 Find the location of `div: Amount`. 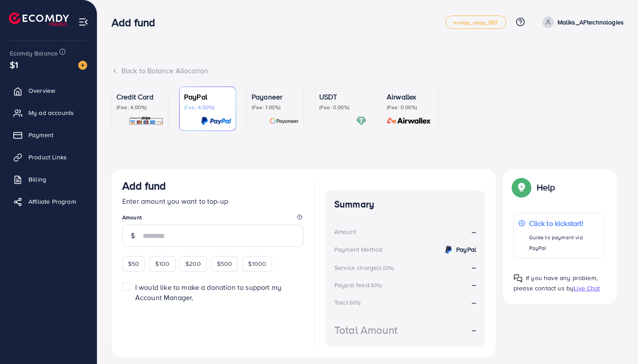

div: Amount is located at coordinates (345, 232).